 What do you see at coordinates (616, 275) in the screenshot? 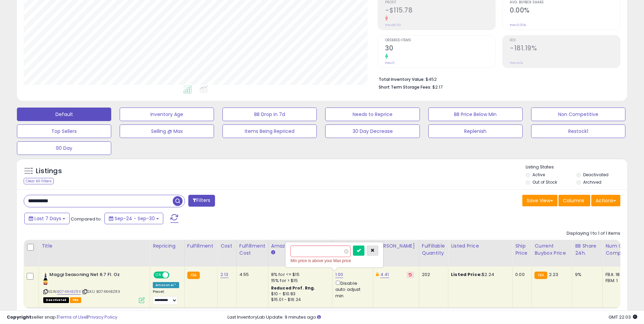
I see `div: FBA: 18` at bounding box center [616, 275].